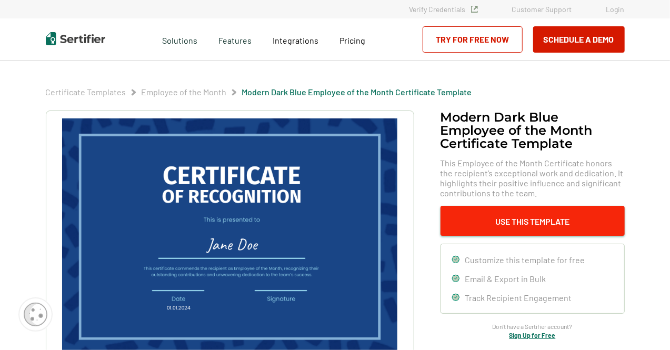  Describe the element at coordinates (357, 92) in the screenshot. I see `a: Modern Dark Blue Employee of the Month Certificate Template` at that location.